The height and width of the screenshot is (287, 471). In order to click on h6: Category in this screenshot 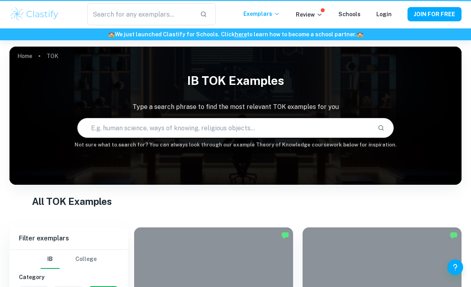, I will do `click(69, 277)`.